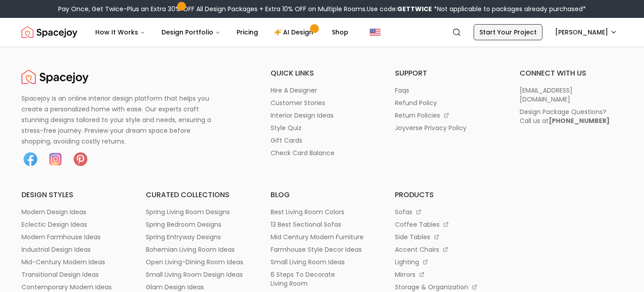  I want to click on a: Shop, so click(340, 32).